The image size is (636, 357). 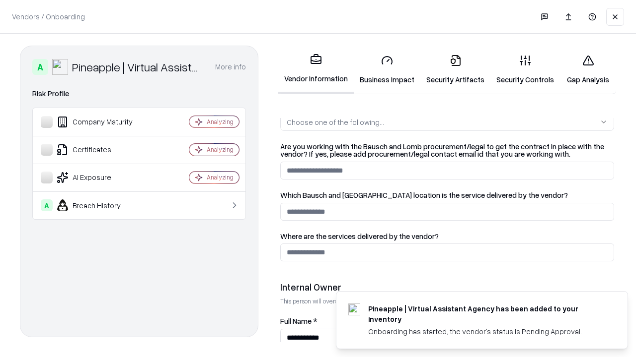 What do you see at coordinates (447, 236) in the screenshot?
I see `label: Where are the services delivered by the vendor?` at bounding box center [447, 236].